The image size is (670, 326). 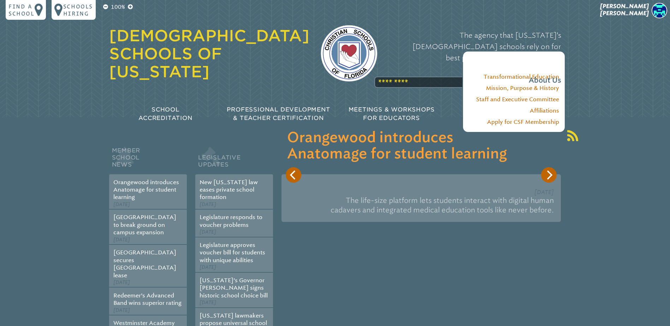 What do you see at coordinates (421, 146) in the screenshot?
I see `h3: Orangewood introduces Anatomage for student learning` at bounding box center [421, 146].